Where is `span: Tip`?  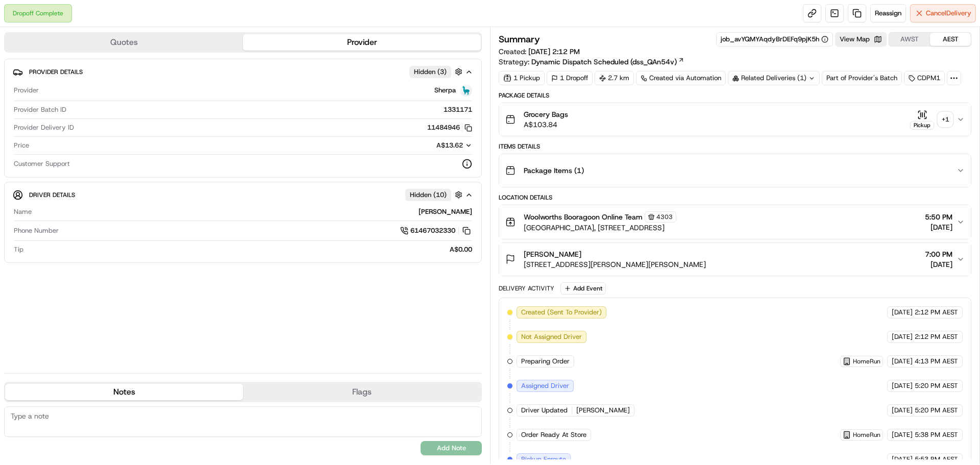 span: Tip is located at coordinates (19, 250).